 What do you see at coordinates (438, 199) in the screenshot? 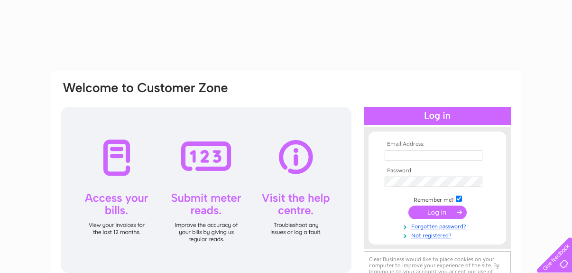
I see `td: Remember me?` at bounding box center [438, 199].